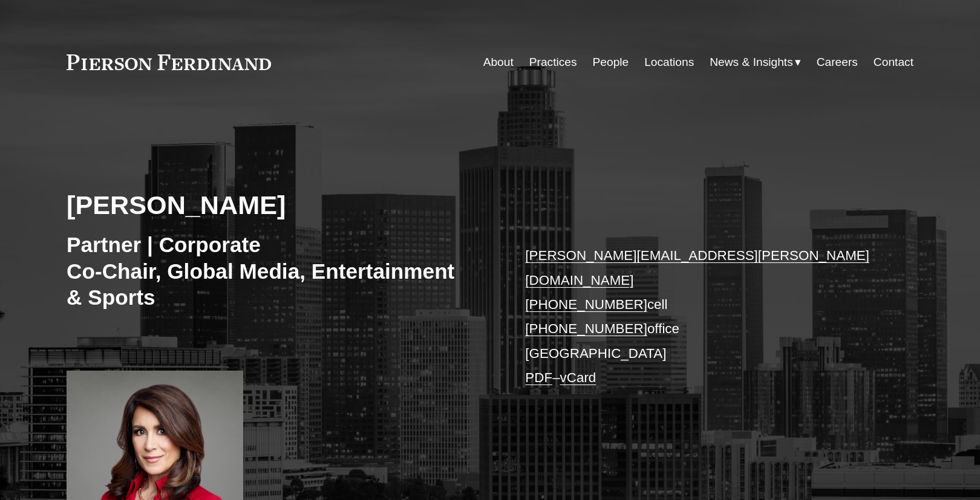  I want to click on a: Contact, so click(893, 62).